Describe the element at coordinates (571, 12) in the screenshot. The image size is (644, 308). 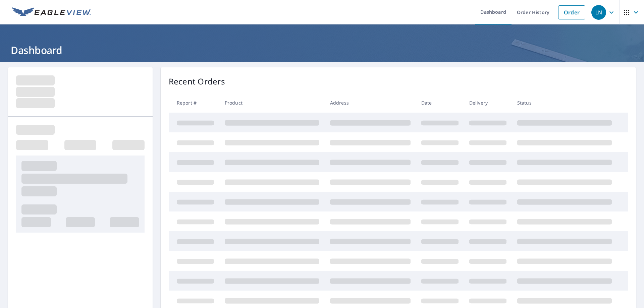
I see `a: Order` at that location.